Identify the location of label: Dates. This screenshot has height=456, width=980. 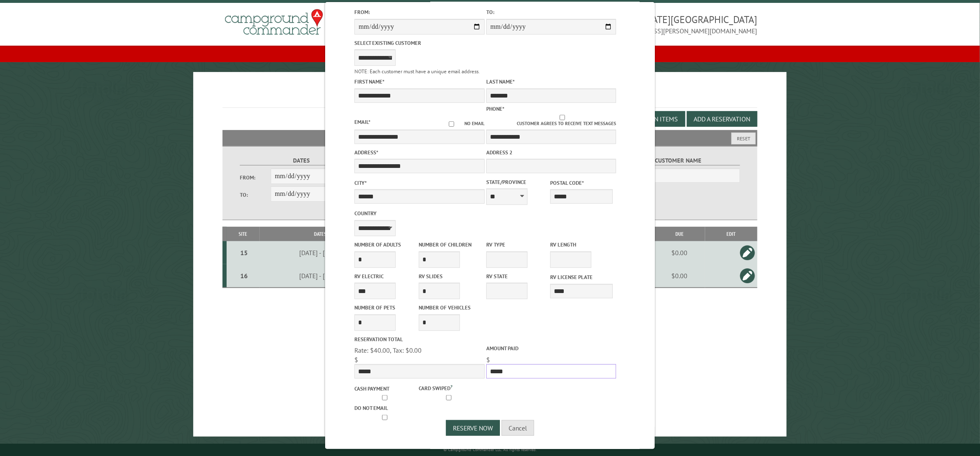
(302, 160).